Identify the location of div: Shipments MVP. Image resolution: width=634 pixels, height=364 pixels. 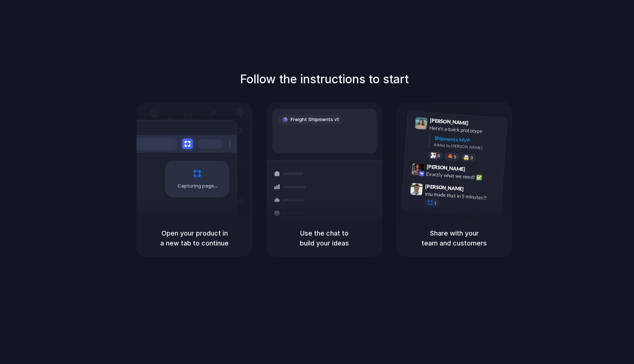
(468, 140).